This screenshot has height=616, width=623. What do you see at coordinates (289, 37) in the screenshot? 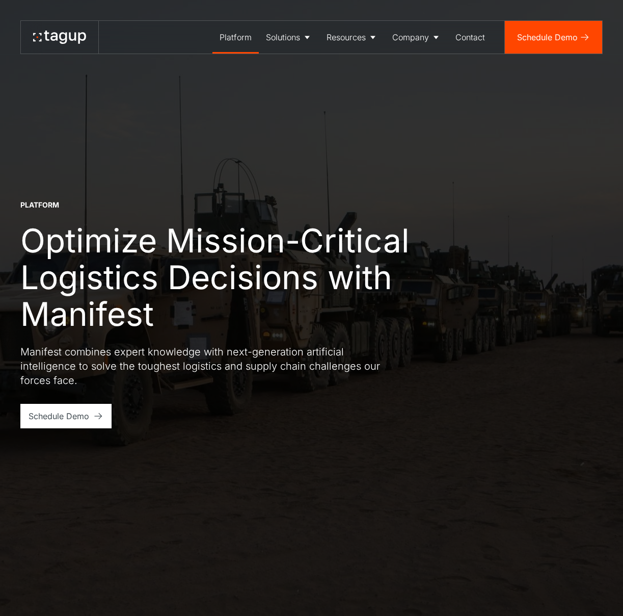
I see `a: Solutions` at bounding box center [289, 37].